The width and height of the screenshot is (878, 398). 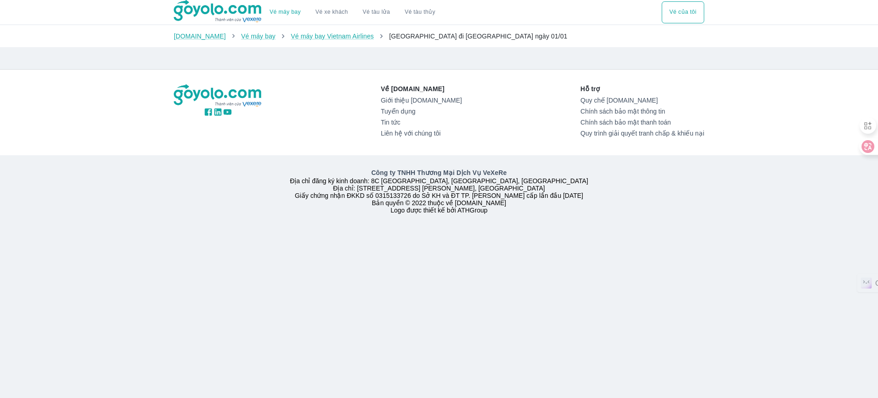 What do you see at coordinates (439, 36) in the screenshot?
I see `nav: breadcrumb` at bounding box center [439, 36].